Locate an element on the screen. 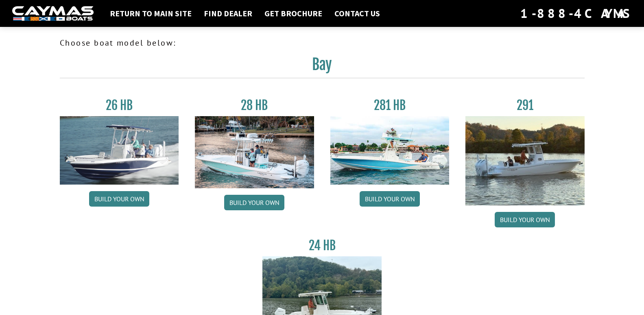 The height and width of the screenshot is (315, 644). h3: 26 HB is located at coordinates (119, 105).